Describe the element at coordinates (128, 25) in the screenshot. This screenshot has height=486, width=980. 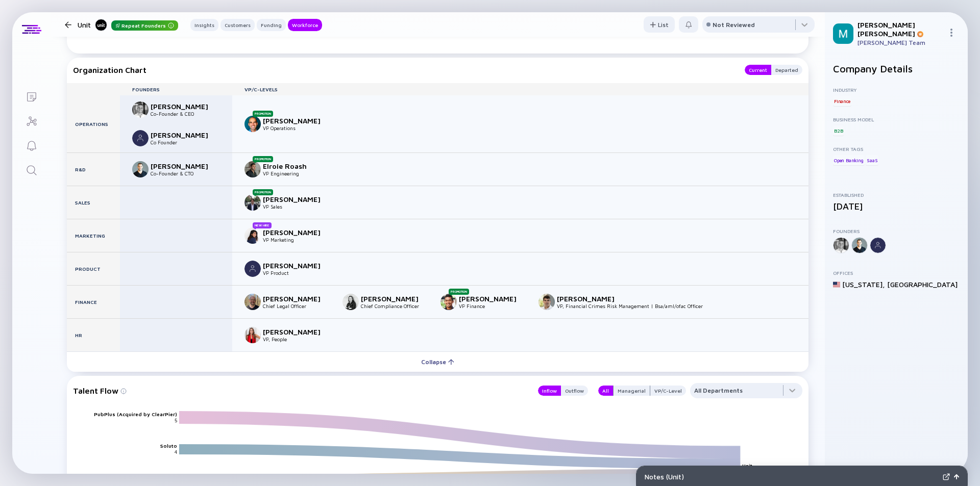
I see `div: Unit` at that location.